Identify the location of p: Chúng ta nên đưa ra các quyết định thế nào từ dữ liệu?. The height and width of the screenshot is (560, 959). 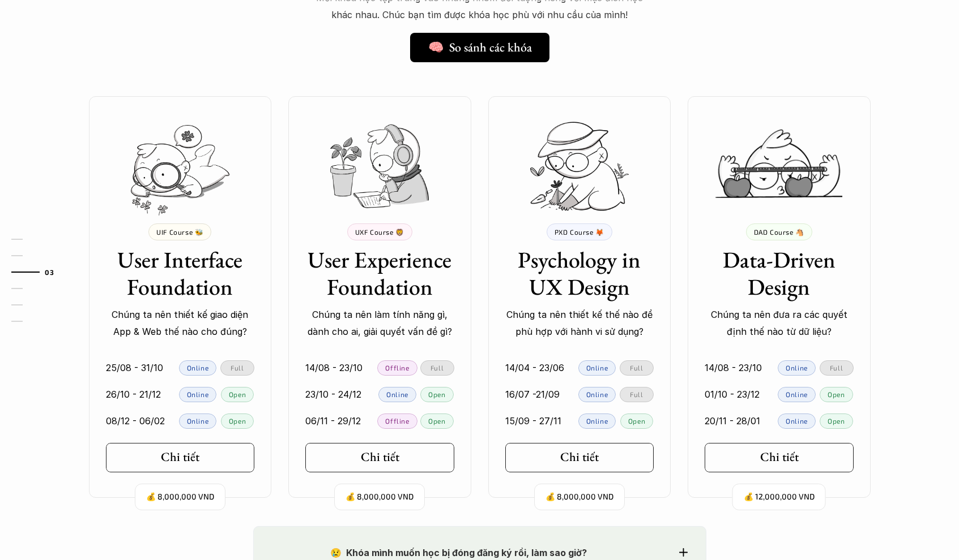
(779, 323).